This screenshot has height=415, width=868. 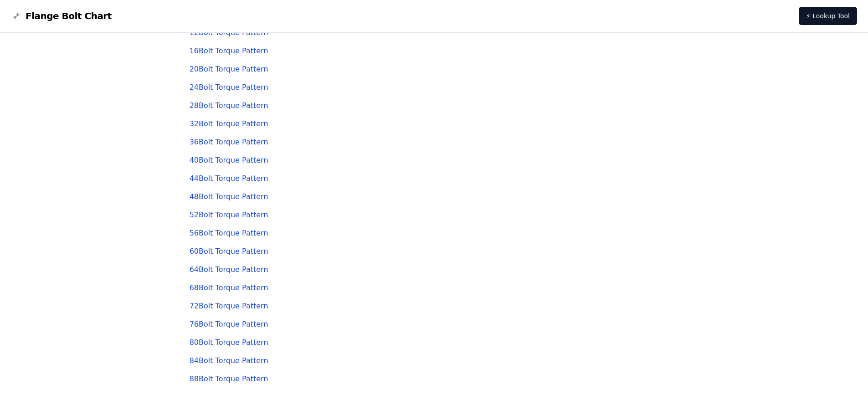 What do you see at coordinates (229, 50) in the screenshot?
I see `a: 16Bolt Torque Pattern` at bounding box center [229, 50].